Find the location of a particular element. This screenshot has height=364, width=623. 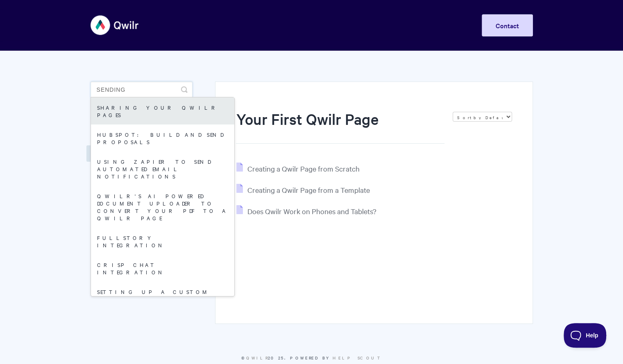

a: Does Qwilr Work on Phones and Tablets? is located at coordinates (306, 211).